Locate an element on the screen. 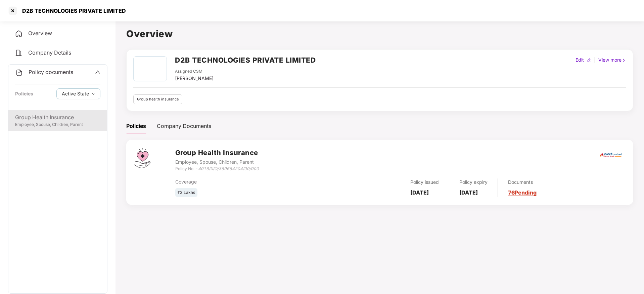 The image size is (644, 294). h1: Overview is located at coordinates (380, 34).